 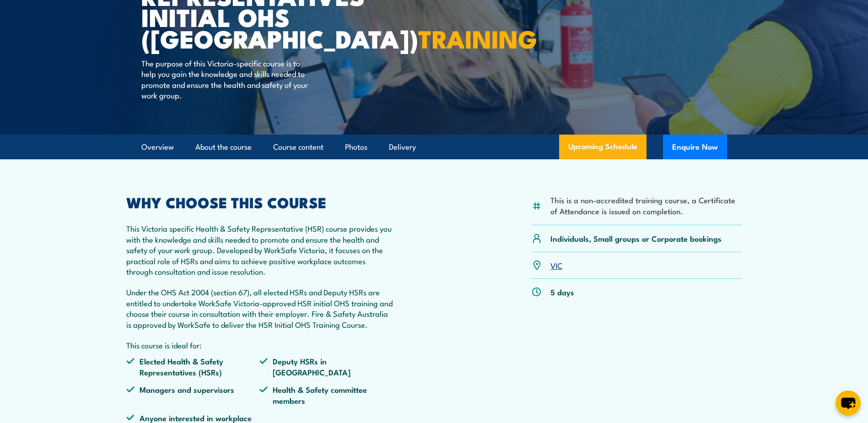 I want to click on li: Elected Health & Safety Representatives (HSRs), so click(x=193, y=366).